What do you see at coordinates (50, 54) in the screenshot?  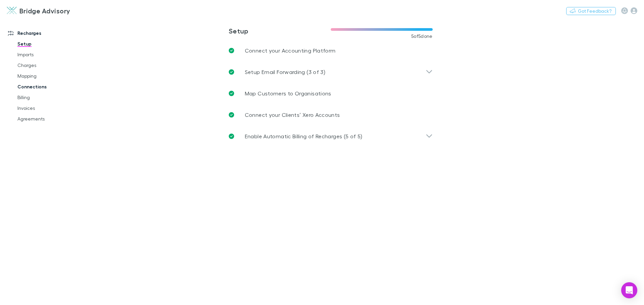 I see `a: Imports` at bounding box center [50, 54].